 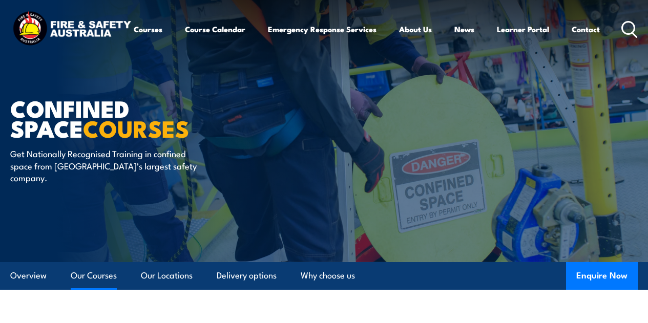 I want to click on a: Delivery options, so click(x=246, y=275).